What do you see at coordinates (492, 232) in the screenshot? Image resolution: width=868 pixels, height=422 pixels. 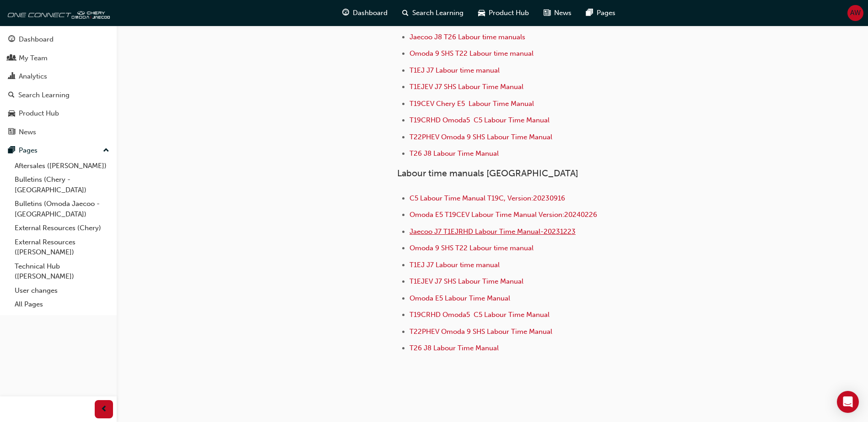 I see `a: Jaecoo J7 T1EJRHD Labour Time Manual-20231223` at bounding box center [492, 232].